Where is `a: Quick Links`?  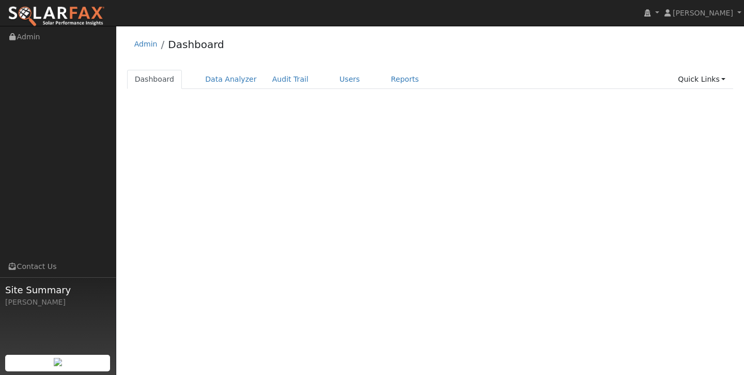
a: Quick Links is located at coordinates (702, 79).